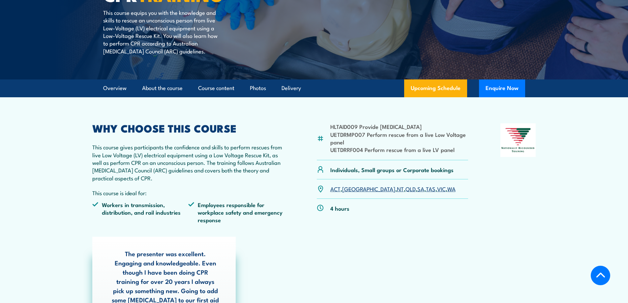  I want to click on a: Delivery, so click(291, 88).